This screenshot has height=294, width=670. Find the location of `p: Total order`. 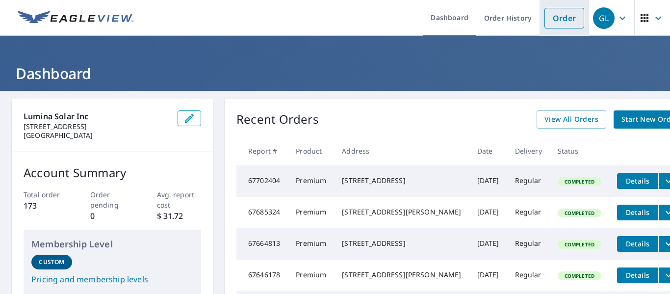

p: Total order is located at coordinates (46, 194).